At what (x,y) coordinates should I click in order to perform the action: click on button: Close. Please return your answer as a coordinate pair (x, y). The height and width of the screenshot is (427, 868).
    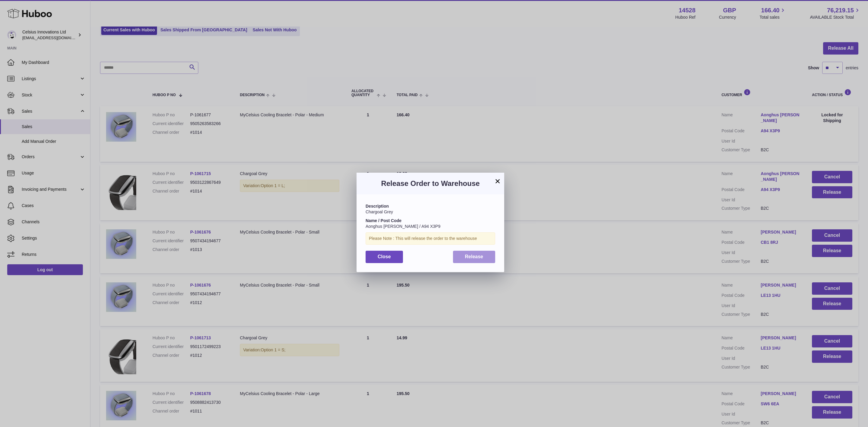
    Looking at the image, I should click on (384, 257).